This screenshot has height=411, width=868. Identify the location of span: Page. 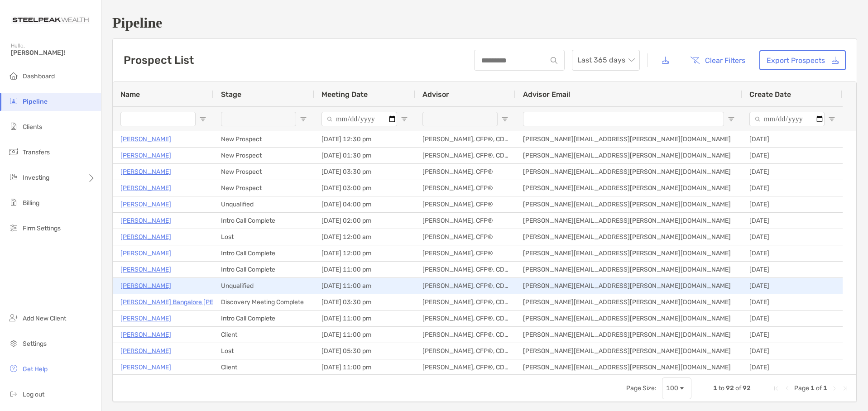
(801, 388).